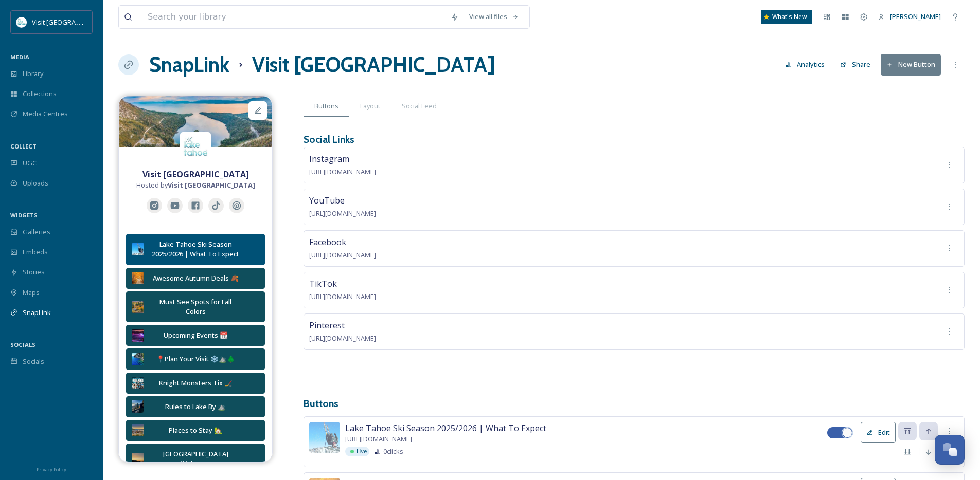 The width and height of the screenshot is (980, 480). Describe the element at coordinates (195, 278) in the screenshot. I see `button: Awesome Autumn Deals 🍂` at that location.